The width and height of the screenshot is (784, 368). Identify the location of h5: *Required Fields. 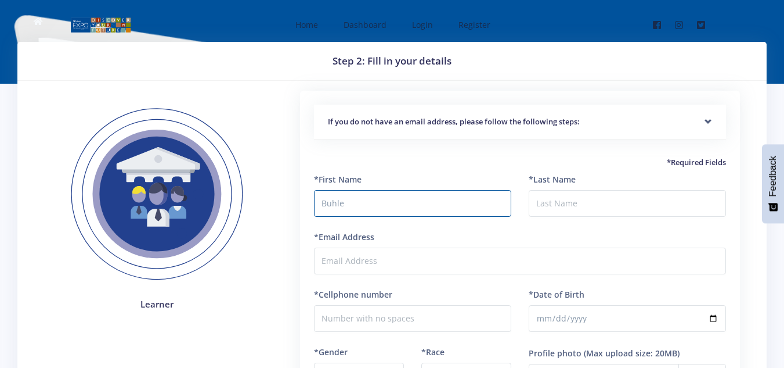
(520, 163).